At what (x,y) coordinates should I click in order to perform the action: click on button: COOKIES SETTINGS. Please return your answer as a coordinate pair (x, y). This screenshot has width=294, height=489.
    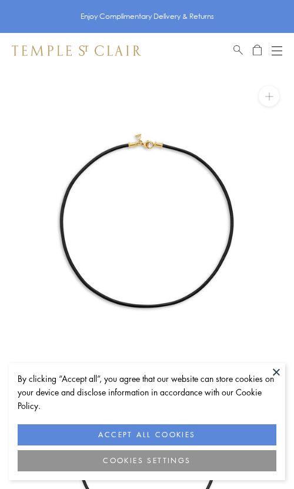
    Looking at the image, I should click on (147, 461).